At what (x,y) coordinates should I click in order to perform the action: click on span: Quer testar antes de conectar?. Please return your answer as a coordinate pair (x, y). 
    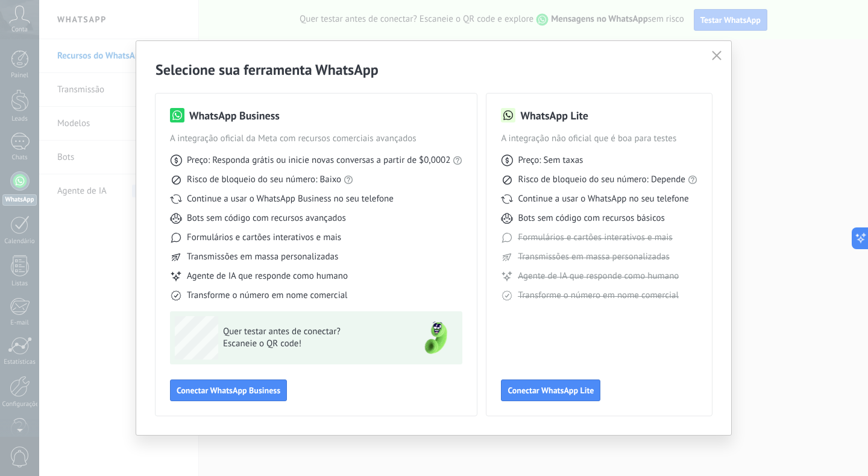
    Looking at the image, I should click on (311, 332).